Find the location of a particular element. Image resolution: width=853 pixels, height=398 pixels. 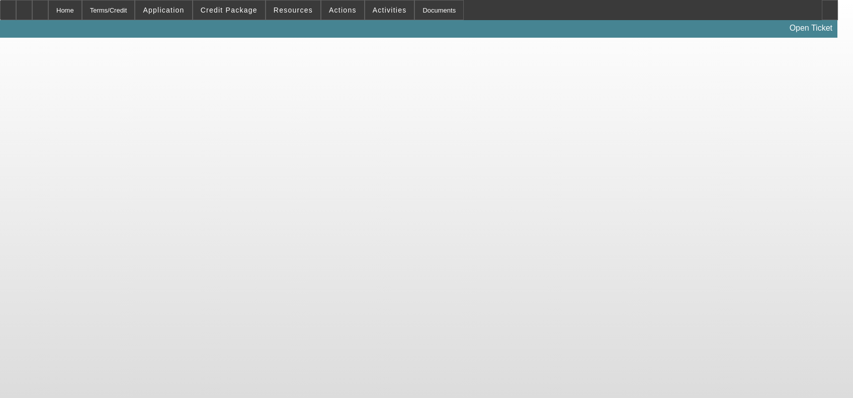

button: Application is located at coordinates (163, 10).